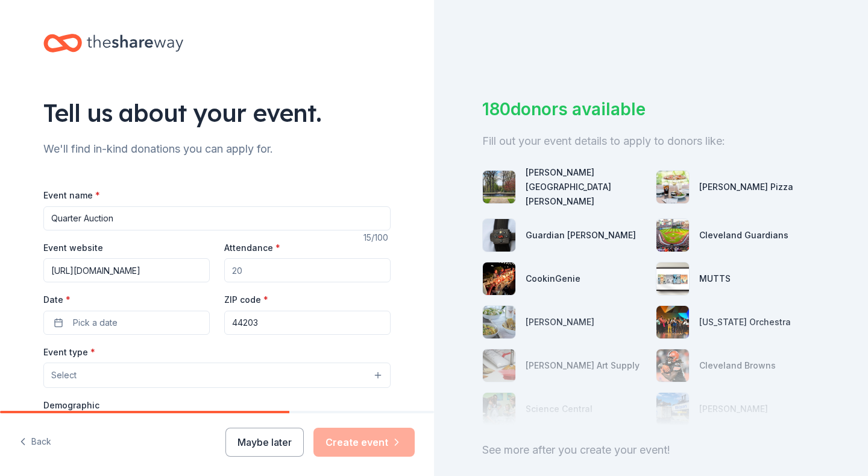 Image resolution: width=868 pixels, height=476 pixels. Describe the element at coordinates (73, 248) in the screenshot. I see `label: Event website` at that location.